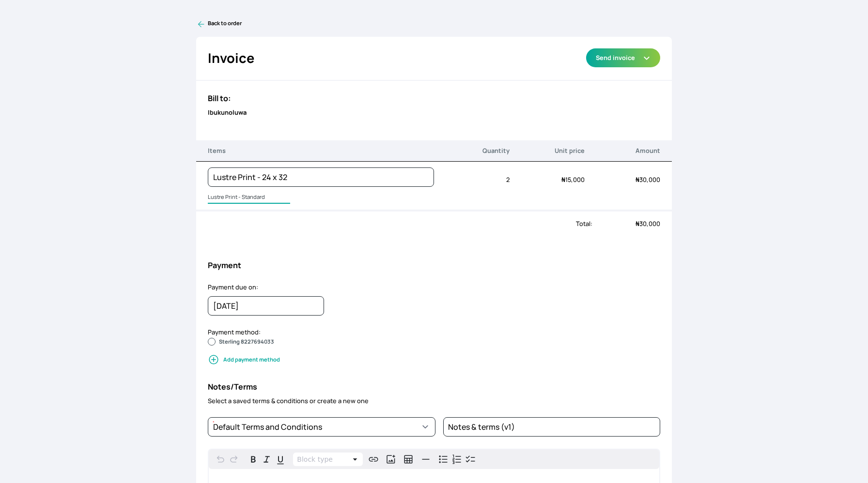 This screenshot has height=483, width=868. What do you see at coordinates (471, 460) in the screenshot?
I see `button: Check list` at bounding box center [471, 460].